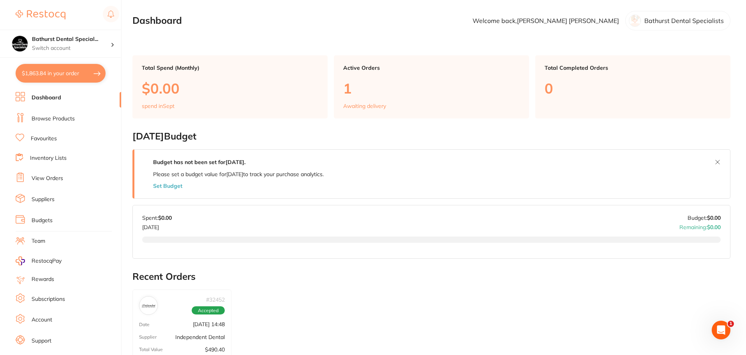 This screenshot has width=746, height=355. What do you see at coordinates (46, 98) in the screenshot?
I see `a: Dashboard` at bounding box center [46, 98].